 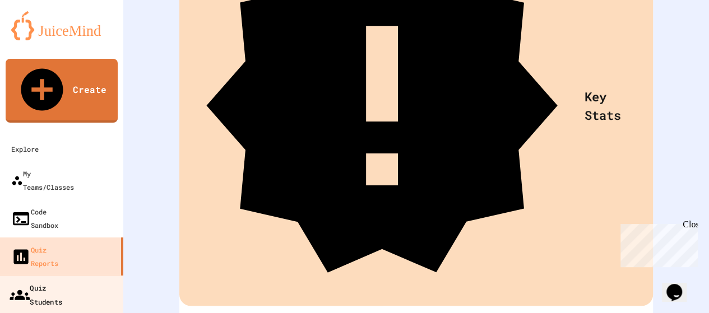 What do you see at coordinates (62, 91) in the screenshot?
I see `a: Create` at bounding box center [62, 91].